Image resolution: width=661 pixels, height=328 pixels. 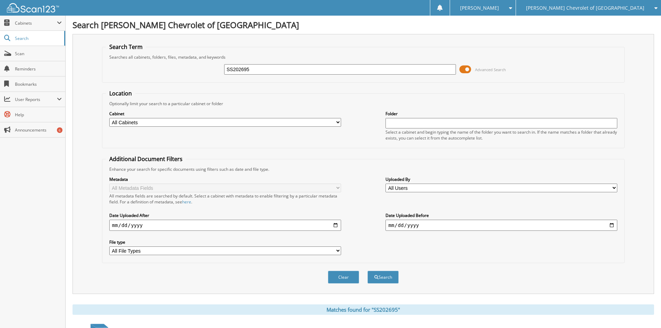 I want to click on label: Date Uploaded Before, so click(x=502, y=215).